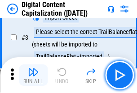  Describe the element at coordinates (91, 76) in the screenshot. I see `button: Skip` at that location.